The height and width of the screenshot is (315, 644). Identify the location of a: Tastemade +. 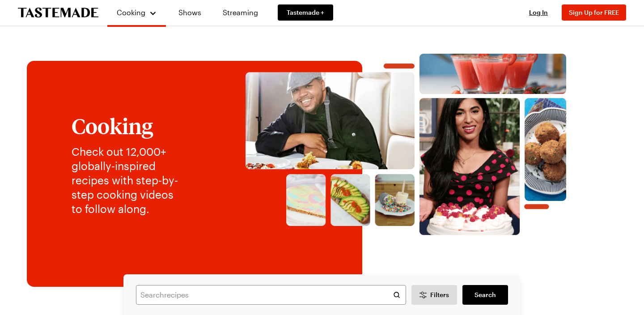
(305, 13).